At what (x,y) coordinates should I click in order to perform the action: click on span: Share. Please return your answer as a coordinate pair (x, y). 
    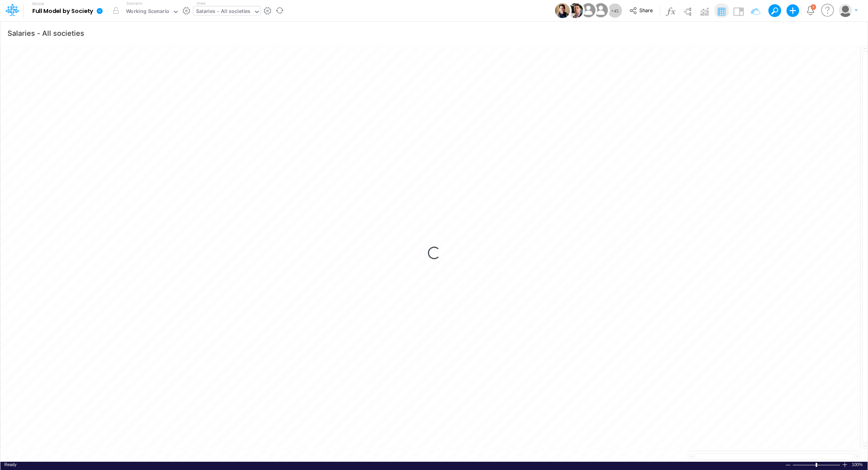
    Looking at the image, I should click on (646, 10).